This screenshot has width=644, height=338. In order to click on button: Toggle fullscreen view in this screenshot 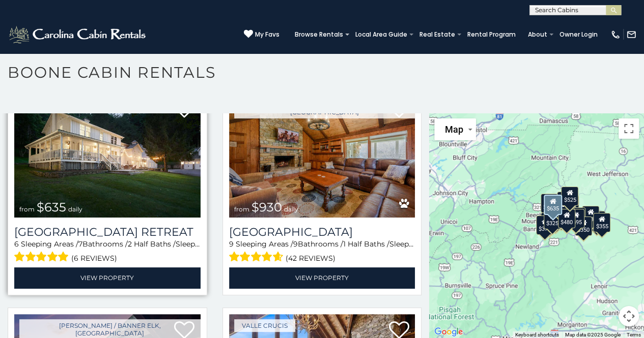, I will do `click(629, 128)`.